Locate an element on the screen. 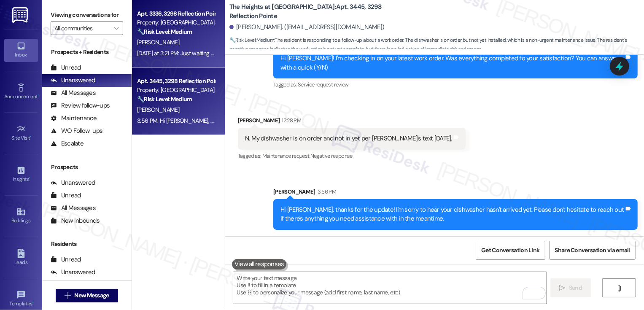 Image resolution: width=644 pixels, height=310 pixels. label: Viewing conversations for is located at coordinates (87, 15).